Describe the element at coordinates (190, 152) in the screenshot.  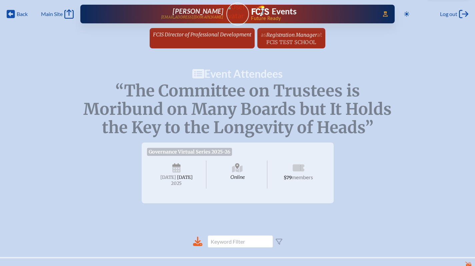
I see `span: Governance Virtual Series 2025-26` at that location.